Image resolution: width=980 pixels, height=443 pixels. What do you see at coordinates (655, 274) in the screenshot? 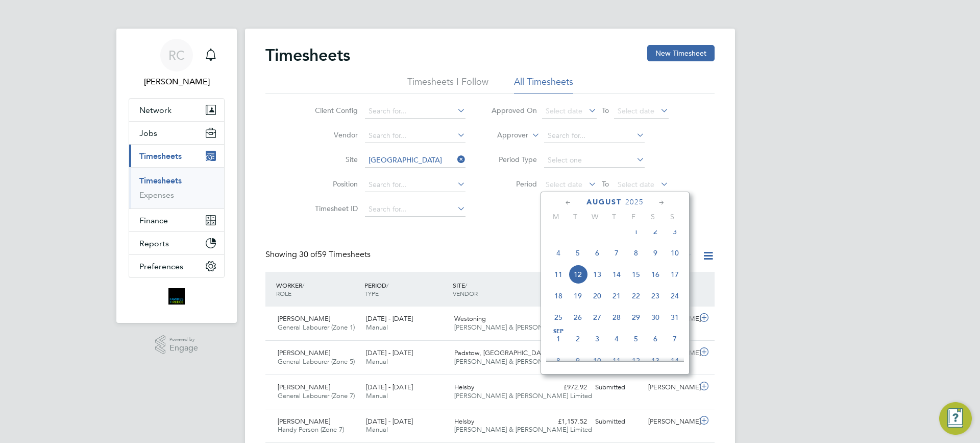
I see `span: 16` at bounding box center [655, 274].